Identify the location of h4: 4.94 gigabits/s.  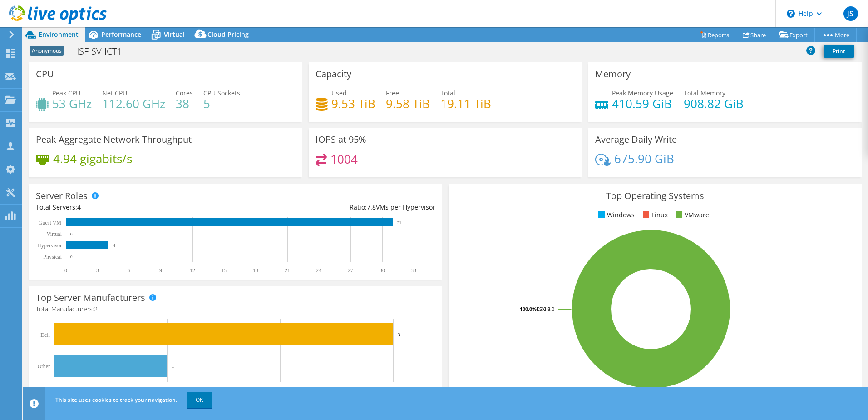
(92, 158).